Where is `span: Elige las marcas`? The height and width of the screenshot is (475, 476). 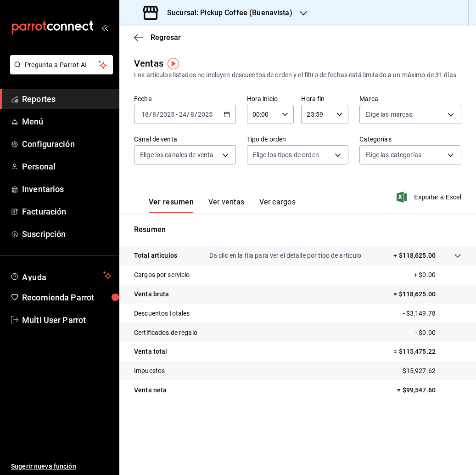 span: Elige las marcas is located at coordinates (389, 115).